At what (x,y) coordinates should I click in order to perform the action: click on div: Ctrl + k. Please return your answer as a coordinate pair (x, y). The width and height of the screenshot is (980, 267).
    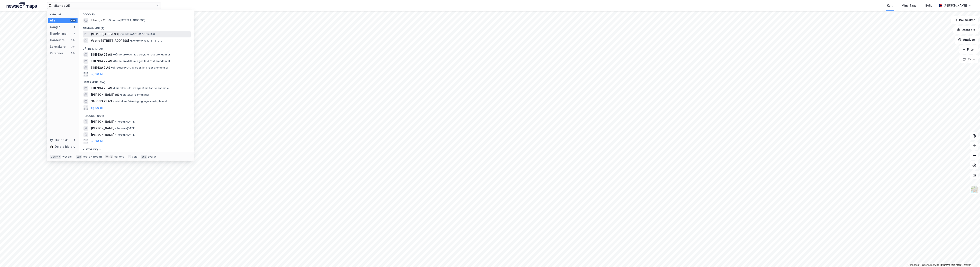
    Looking at the image, I should click on (56, 157).